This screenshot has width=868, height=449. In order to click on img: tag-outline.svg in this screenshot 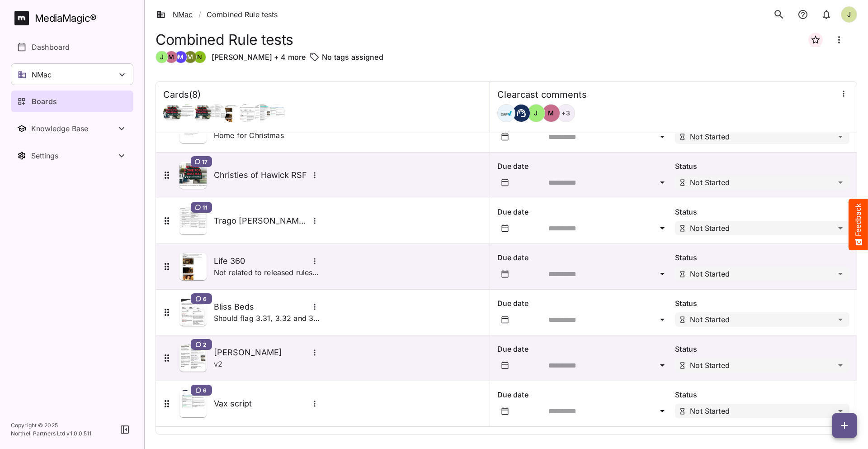, I will do `click(315, 57)`.